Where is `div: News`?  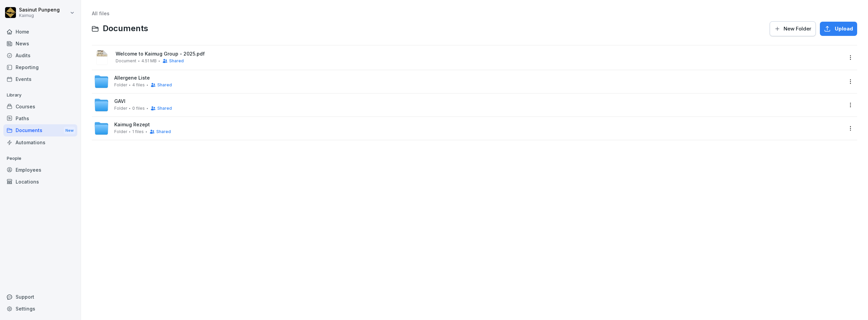 div: News is located at coordinates (40, 44).